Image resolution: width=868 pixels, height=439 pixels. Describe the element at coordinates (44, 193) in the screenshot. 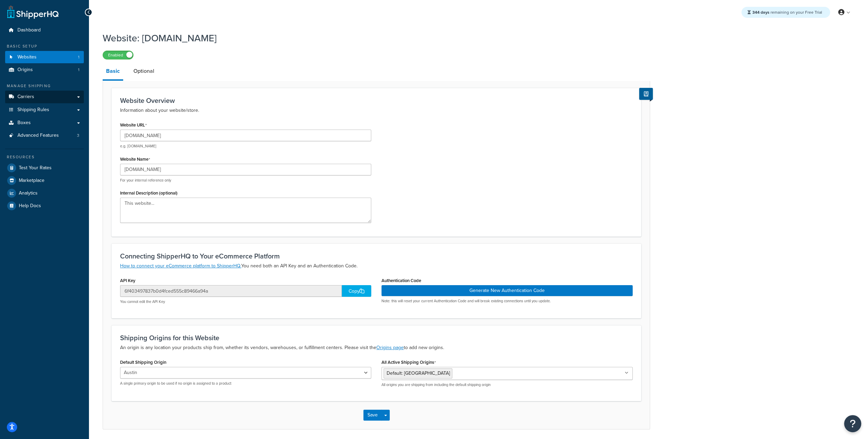

I see `li: Analytics` at that location.